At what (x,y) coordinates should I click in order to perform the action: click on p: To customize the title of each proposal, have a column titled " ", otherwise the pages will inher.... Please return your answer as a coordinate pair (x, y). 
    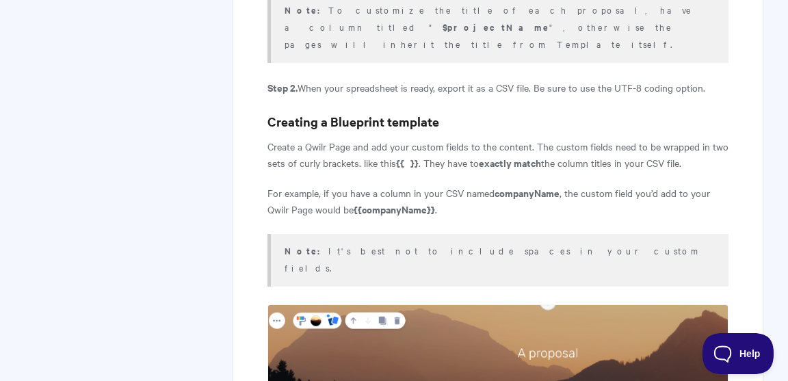
    Looking at the image, I should click on (498, 27).